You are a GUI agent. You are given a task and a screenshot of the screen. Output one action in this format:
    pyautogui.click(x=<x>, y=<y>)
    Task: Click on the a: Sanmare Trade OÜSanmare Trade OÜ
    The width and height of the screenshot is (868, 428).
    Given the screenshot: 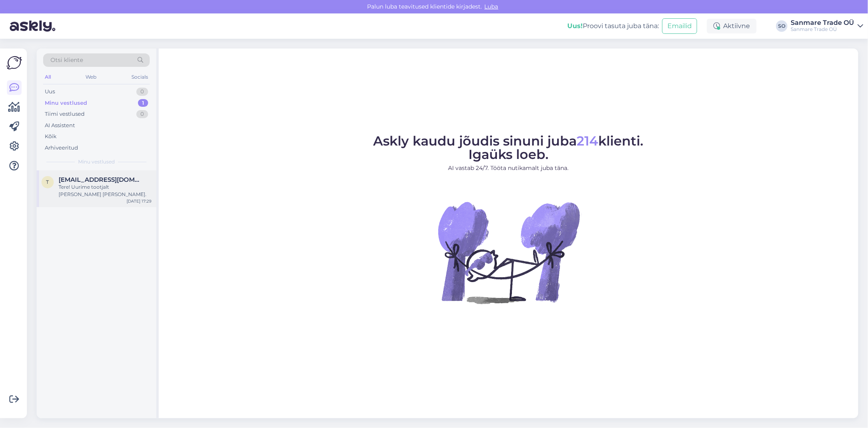 What is the action you would take?
    pyautogui.click(x=827, y=26)
    